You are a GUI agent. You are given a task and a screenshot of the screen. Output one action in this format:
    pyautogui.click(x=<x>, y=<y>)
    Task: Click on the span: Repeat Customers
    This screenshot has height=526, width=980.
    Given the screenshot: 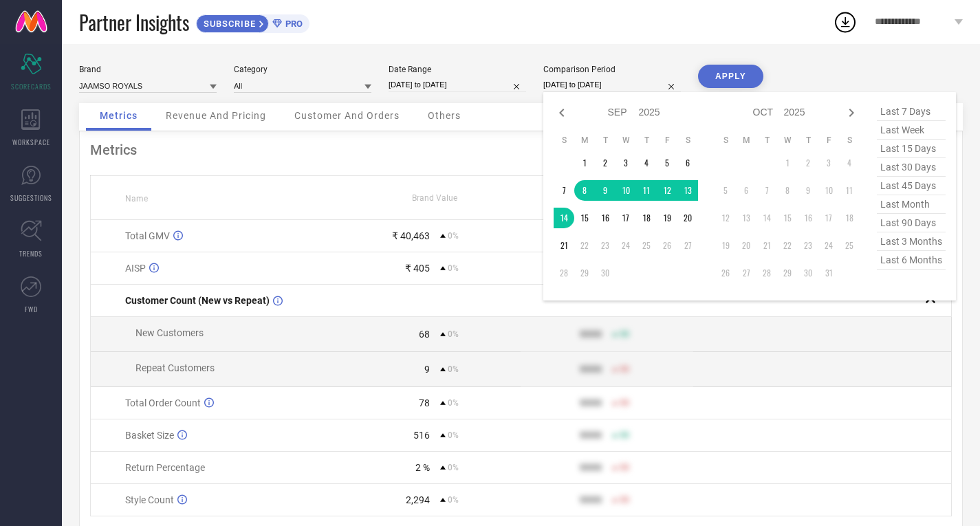 What is the action you would take?
    pyautogui.click(x=175, y=368)
    